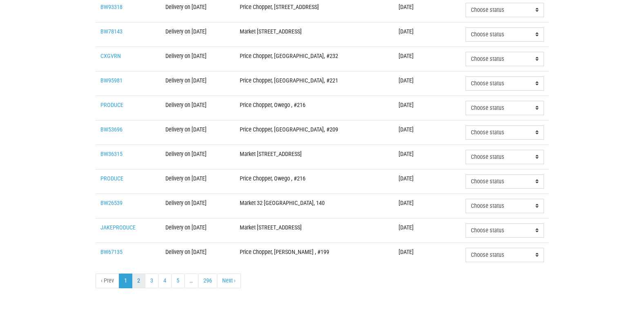 The image size is (644, 325). Describe the element at coordinates (178, 281) in the screenshot. I see `a: 5` at that location.